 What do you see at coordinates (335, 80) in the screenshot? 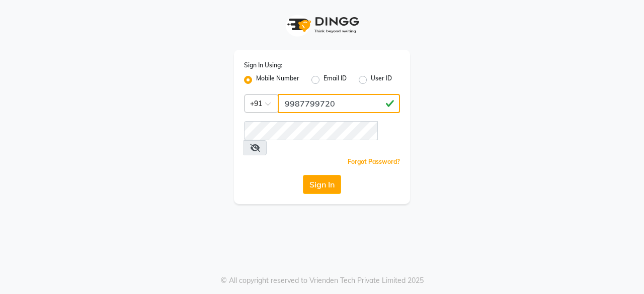
I see `label: Email ID` at bounding box center [335, 80].